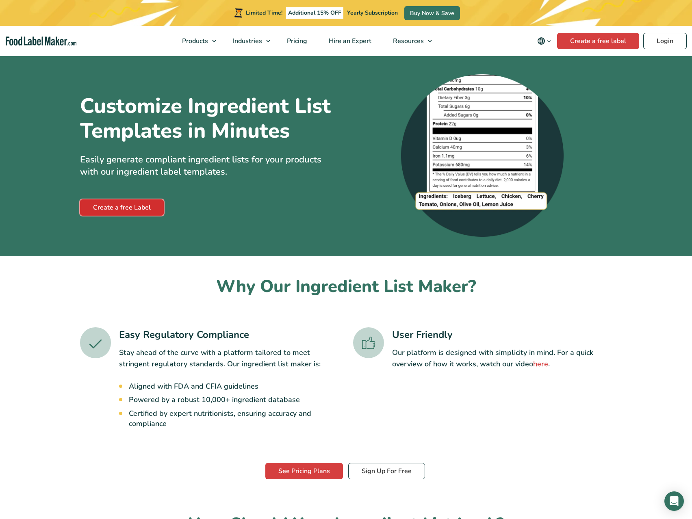 The height and width of the screenshot is (519, 692). Describe the element at coordinates (349, 41) in the screenshot. I see `span: Hire an Expert` at that location.